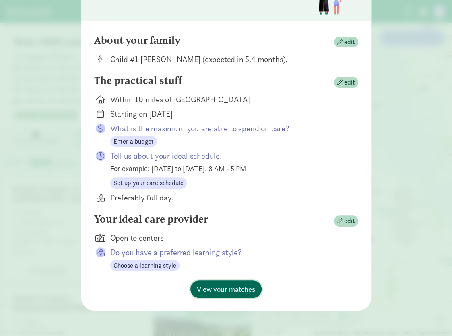 This screenshot has width=452, height=336. I want to click on div: Preferably full day., so click(228, 198).